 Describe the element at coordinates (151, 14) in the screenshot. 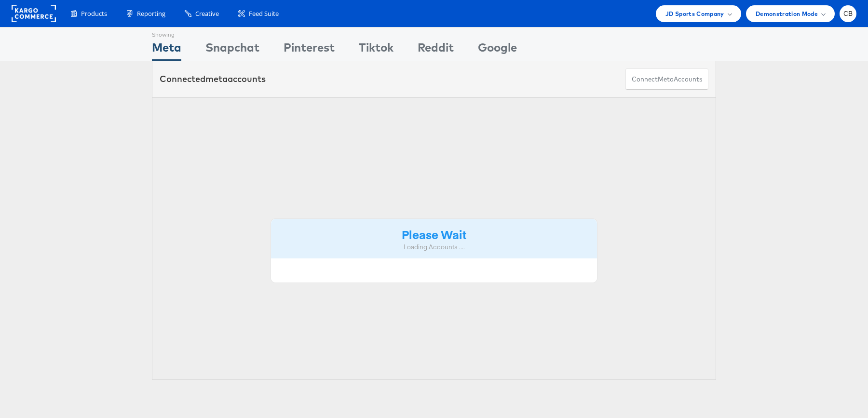

I see `span: Reporting` at that location.